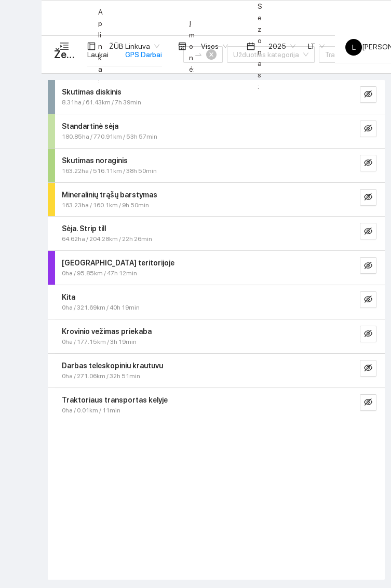 This screenshot has height=588, width=391. I want to click on div: Traktoriaus transportas kelyje0ha / 0.01km / 11mineye-invisible, so click(216, 404).